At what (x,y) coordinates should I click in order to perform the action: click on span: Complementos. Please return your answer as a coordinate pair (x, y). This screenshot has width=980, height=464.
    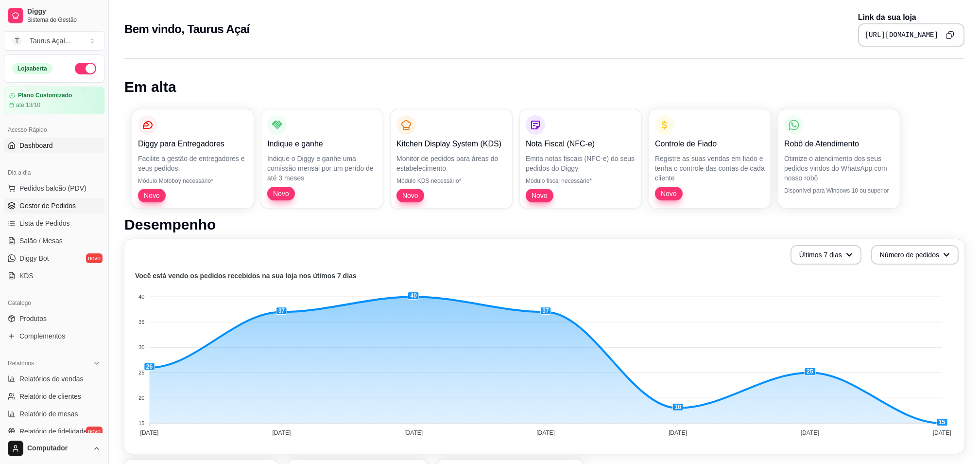
    Looking at the image, I should click on (43, 336).